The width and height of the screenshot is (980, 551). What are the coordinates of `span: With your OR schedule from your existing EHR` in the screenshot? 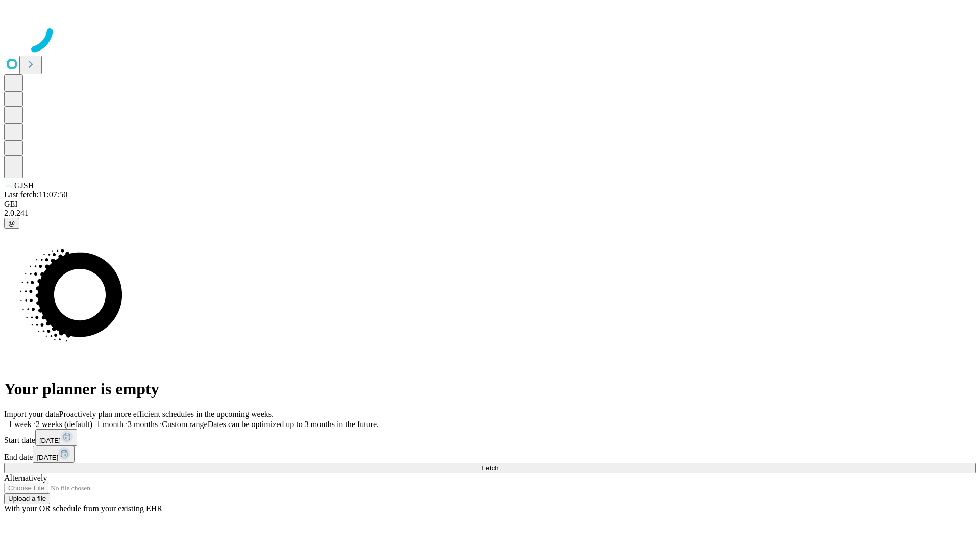 It's located at (83, 509).